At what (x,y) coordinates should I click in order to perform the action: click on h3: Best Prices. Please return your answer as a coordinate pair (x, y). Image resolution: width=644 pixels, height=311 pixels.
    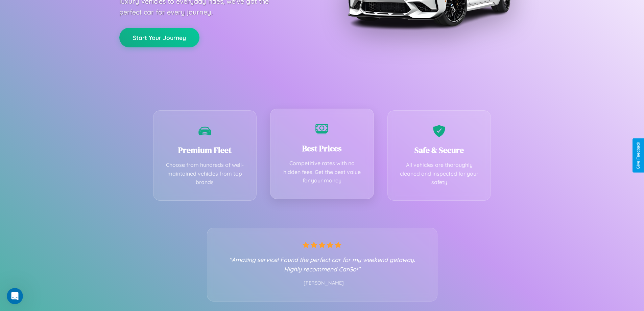
    Looking at the image, I should click on (322, 149).